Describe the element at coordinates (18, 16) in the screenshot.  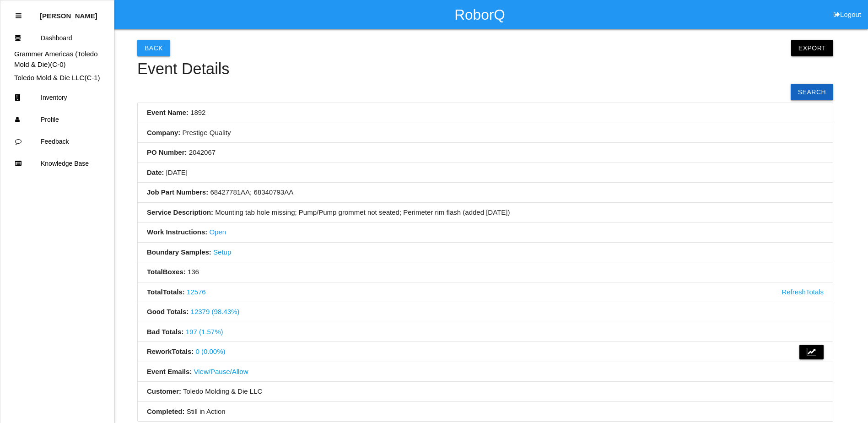
I see `div: Close` at that location.